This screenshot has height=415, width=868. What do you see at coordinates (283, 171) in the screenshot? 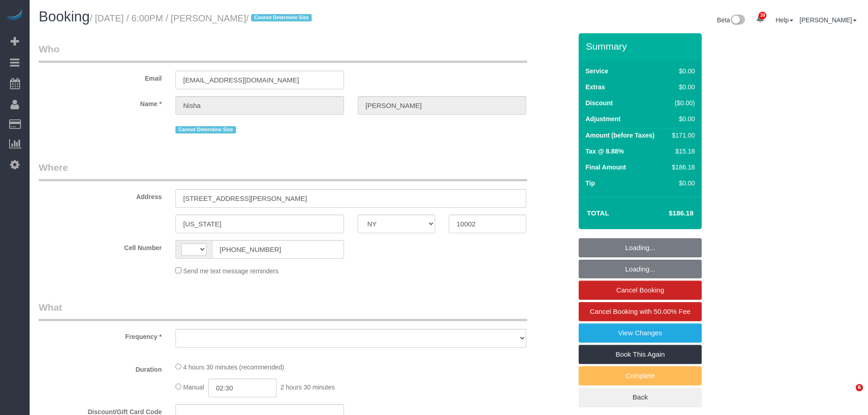
I see `legend: Where` at bounding box center [283, 171].